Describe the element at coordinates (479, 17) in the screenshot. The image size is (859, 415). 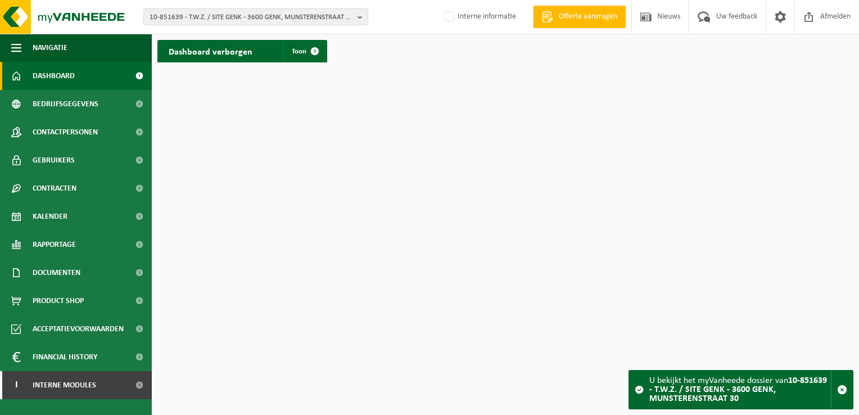
I see `label: Interne informatie` at that location.